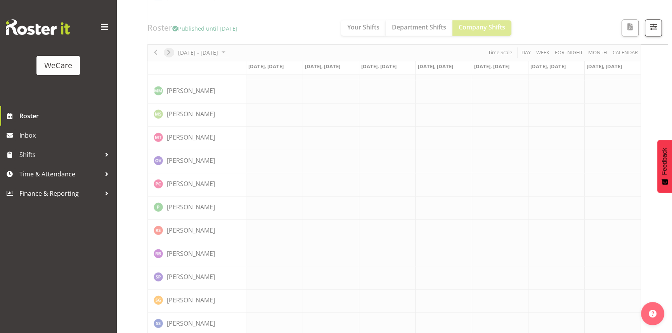  I want to click on span: Feedback, so click(664, 161).